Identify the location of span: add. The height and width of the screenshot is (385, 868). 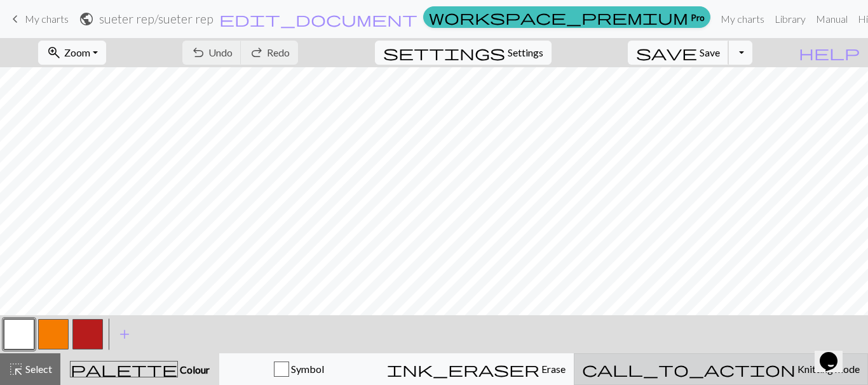
(125, 335).